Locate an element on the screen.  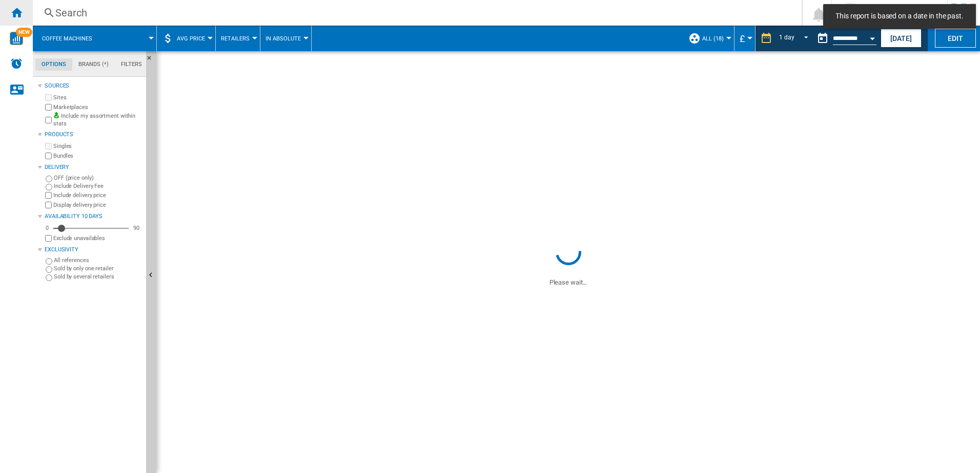
span: Retailers is located at coordinates (235, 38).